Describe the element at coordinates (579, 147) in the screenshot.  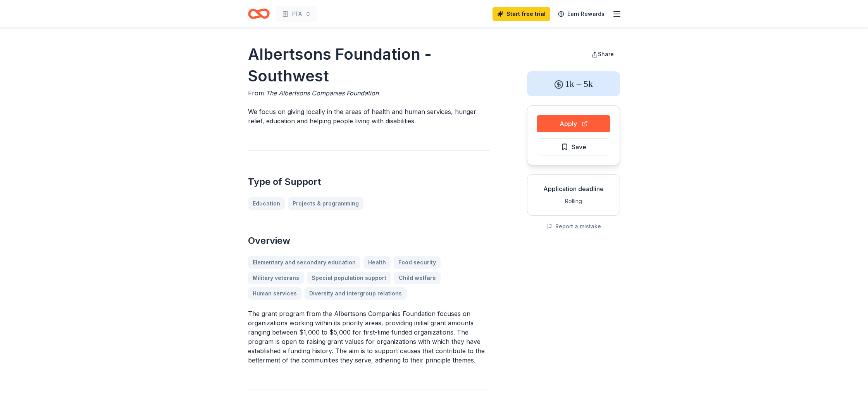
I see `span: Save` at that location.